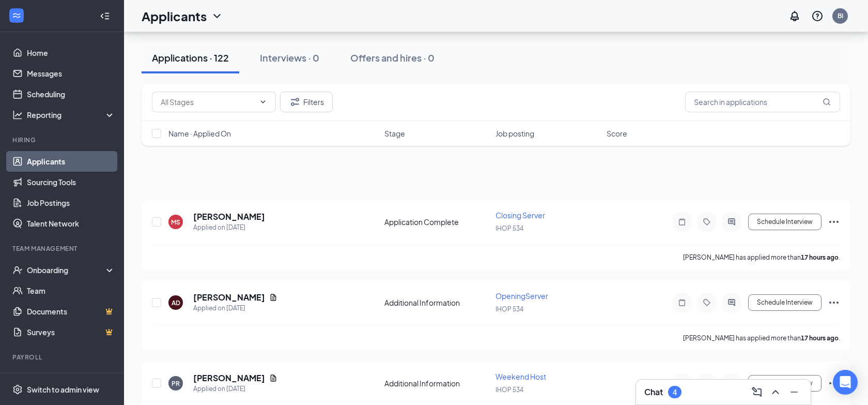  I want to click on svg: Notifications, so click(795, 16).